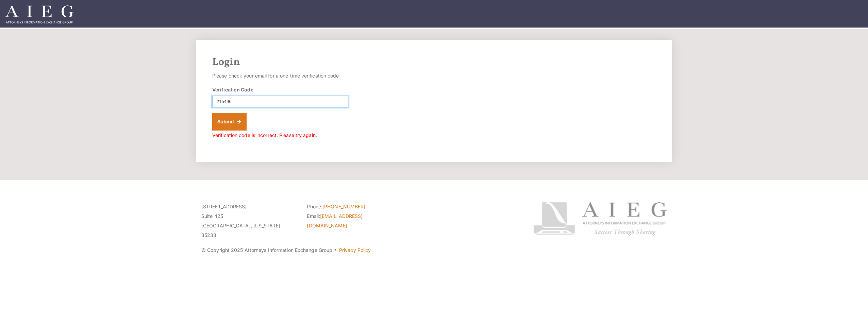  I want to click on label: Verification Code, so click(232, 90).